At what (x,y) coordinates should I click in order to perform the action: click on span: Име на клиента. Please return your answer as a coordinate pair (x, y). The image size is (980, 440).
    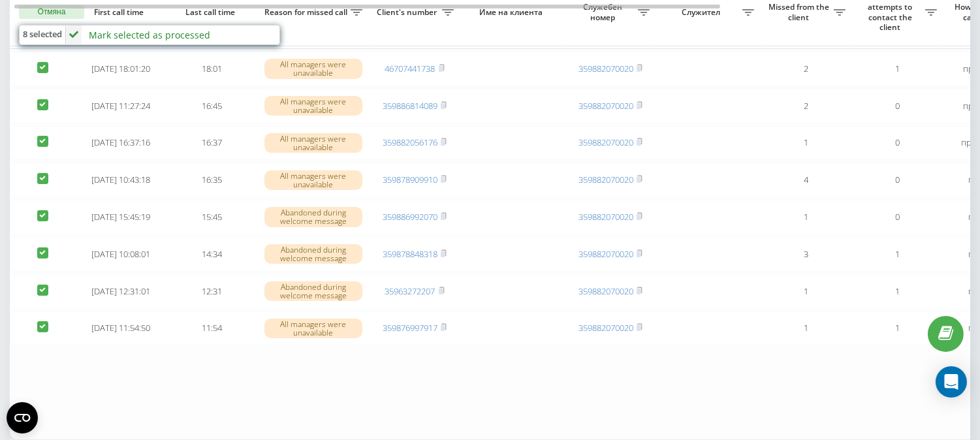
    Looking at the image, I should click on (512, 13).